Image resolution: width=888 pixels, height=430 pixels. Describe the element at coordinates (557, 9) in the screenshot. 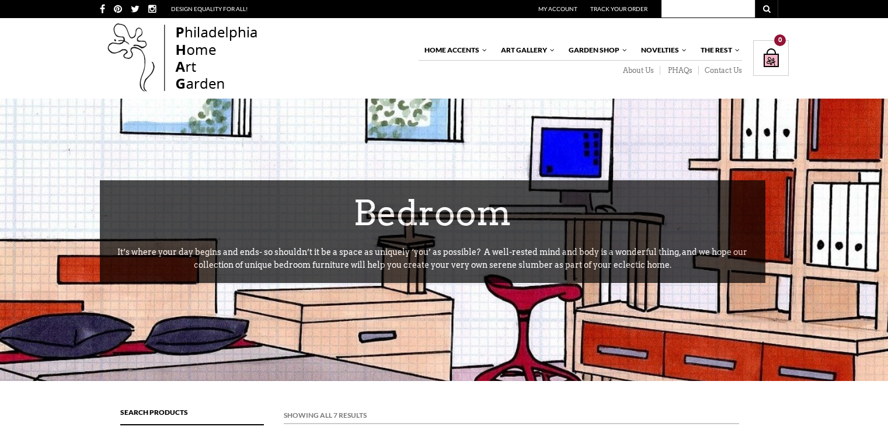

I see `a: My Account` at that location.